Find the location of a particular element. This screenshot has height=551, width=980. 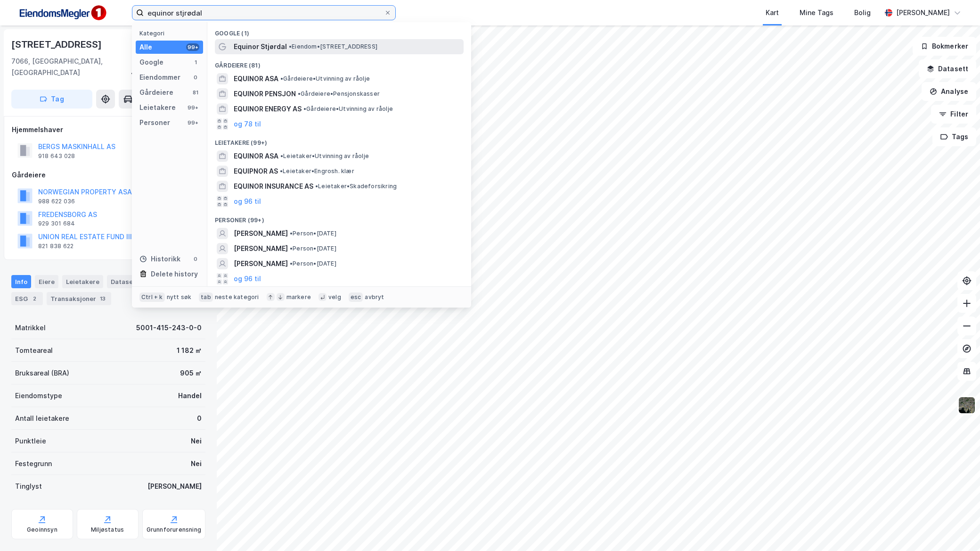

div: Datasett is located at coordinates (130, 282).